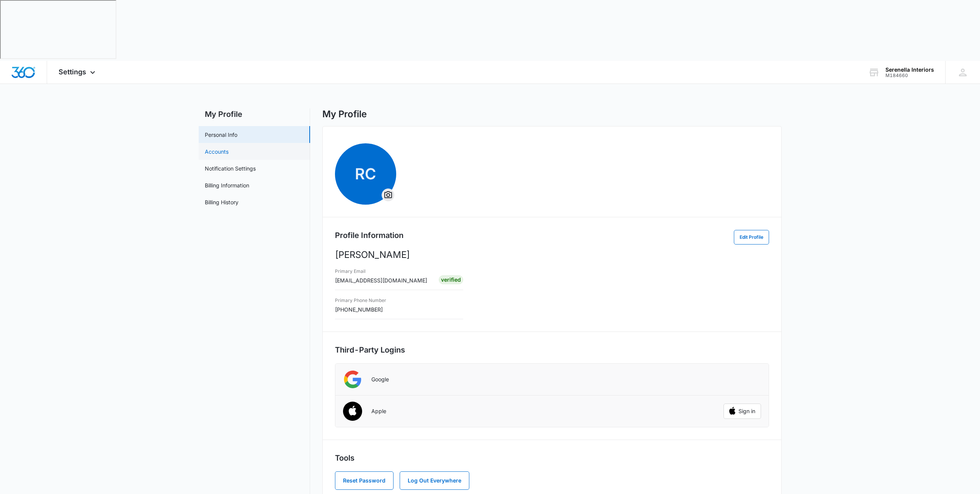  Describe the element at coordinates (369, 235) in the screenshot. I see `h2: Profile Information` at that location.